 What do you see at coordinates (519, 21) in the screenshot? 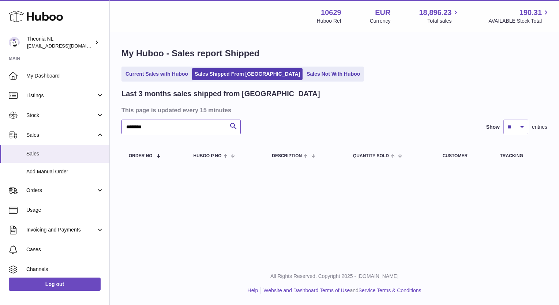
I see `span: AVAILABLE Stock Total` at bounding box center [519, 21].